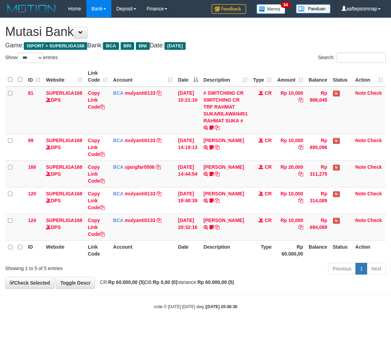 The width and height of the screenshot is (391, 360). Describe the element at coordinates (32, 220) in the screenshot. I see `span: 124` at that location.